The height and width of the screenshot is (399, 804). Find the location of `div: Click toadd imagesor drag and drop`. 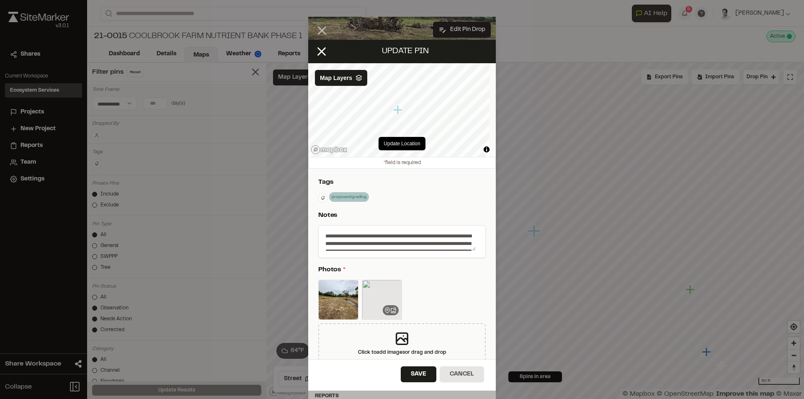

div: Click toadd imagesor drag and drop is located at coordinates (402, 343).